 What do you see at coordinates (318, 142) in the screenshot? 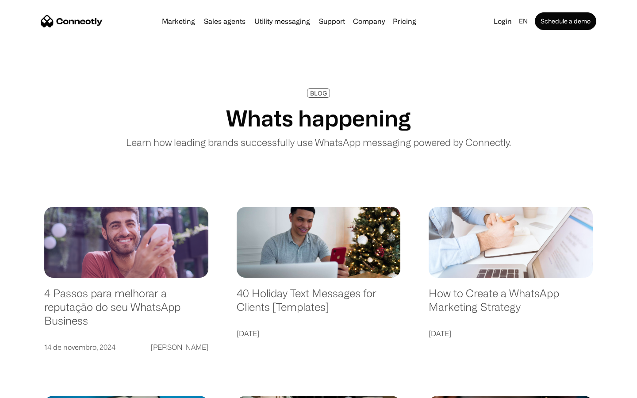
I see `p: Learn how leading brands successfully use WhatsApp messaging powered by Connectly.` at bounding box center [318, 142].